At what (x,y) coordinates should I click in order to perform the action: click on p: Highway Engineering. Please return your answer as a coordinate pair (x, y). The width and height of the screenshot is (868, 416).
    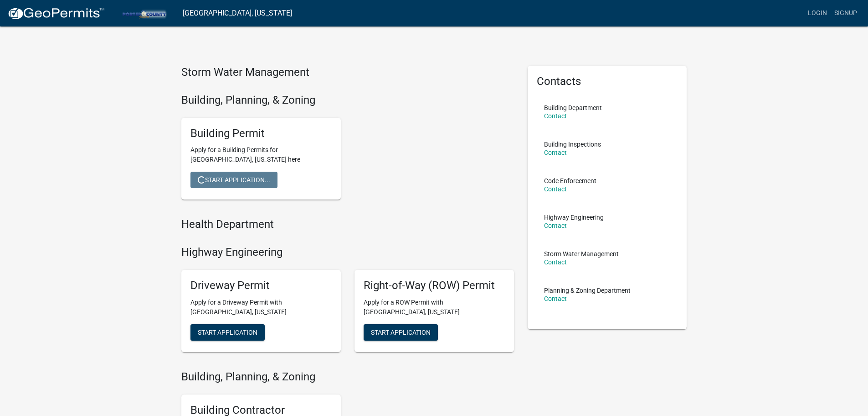
    Looking at the image, I should click on (574, 217).